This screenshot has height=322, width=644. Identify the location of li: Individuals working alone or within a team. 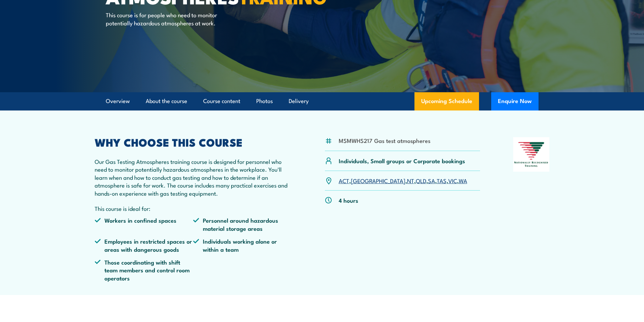
(242, 245).